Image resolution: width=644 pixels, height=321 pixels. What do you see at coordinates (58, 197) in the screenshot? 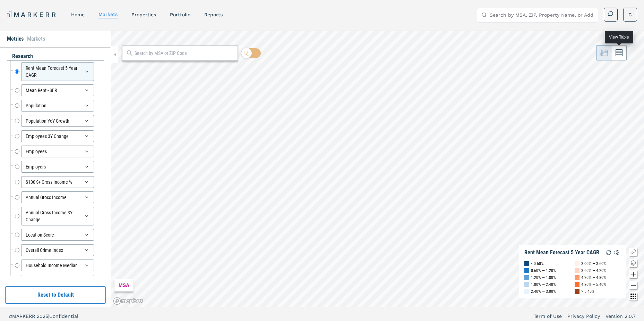
I see `div: Annual Gross Income` at bounding box center [58, 197].